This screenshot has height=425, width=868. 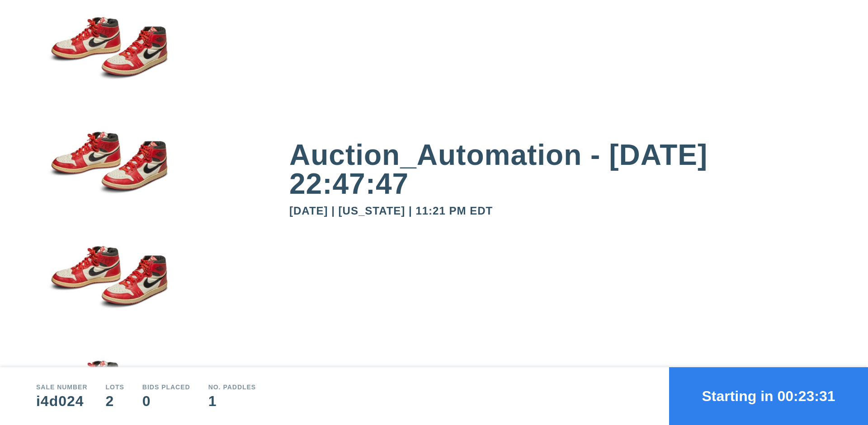 I want to click on div: Lots, so click(x=115, y=387).